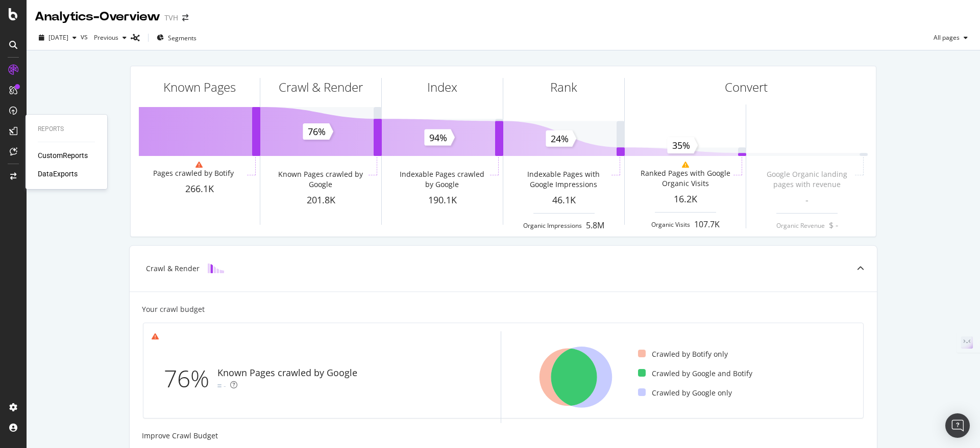 The height and width of the screenshot is (448, 980). Describe the element at coordinates (104, 37) in the screenshot. I see `span: Previous` at that location.